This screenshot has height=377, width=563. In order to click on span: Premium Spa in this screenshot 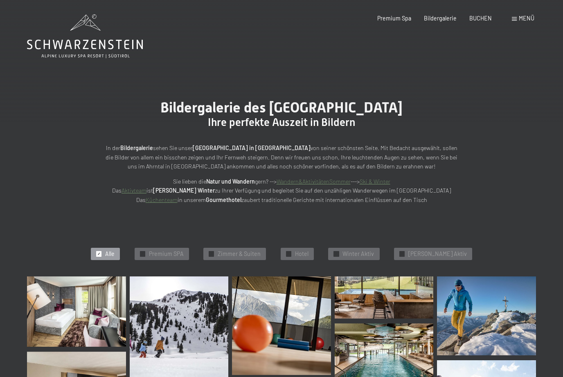, I will do `click(394, 18)`.